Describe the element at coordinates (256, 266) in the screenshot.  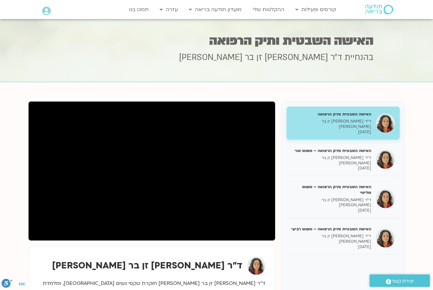
I see `img: ד״ר צילה זן בר צור` at that location.